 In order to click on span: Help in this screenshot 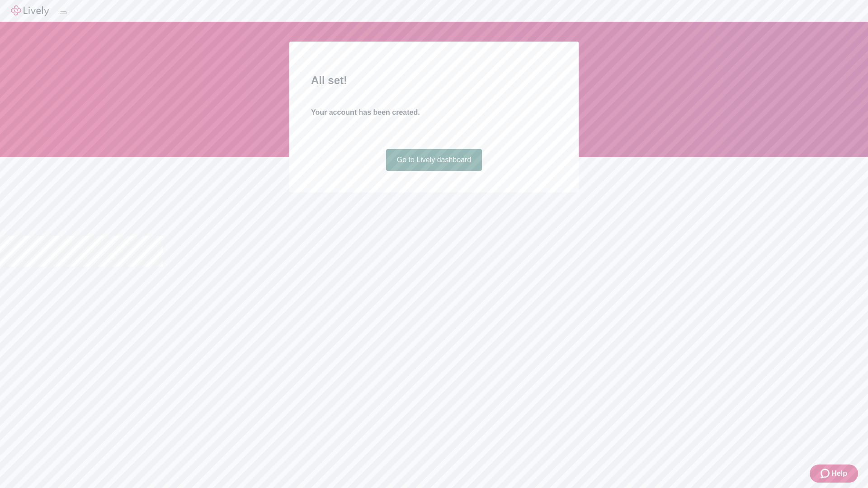, I will do `click(839, 474)`.